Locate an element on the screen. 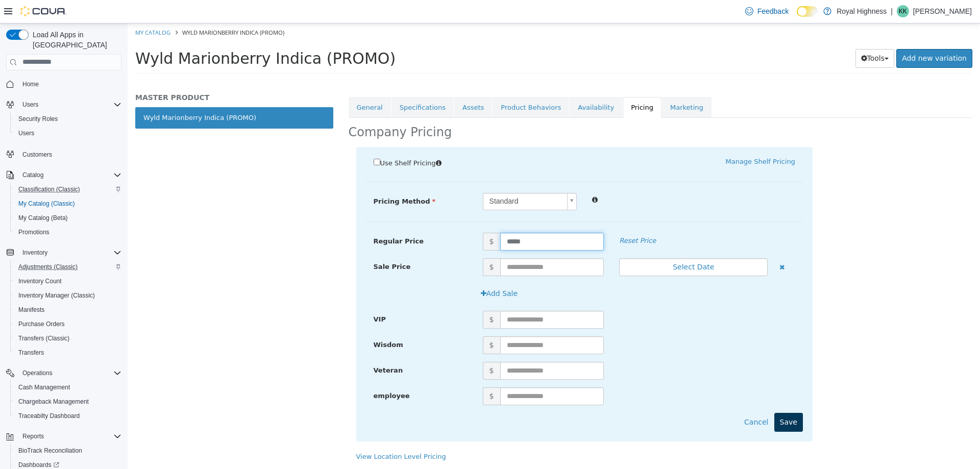 The width and height of the screenshot is (980, 469). button: Chargeback Management is located at coordinates (68, 402).